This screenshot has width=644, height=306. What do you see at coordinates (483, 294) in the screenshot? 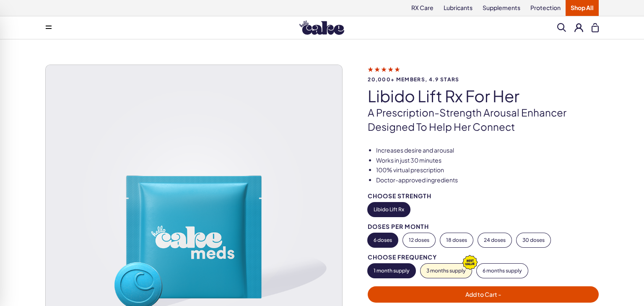
I see `button: Add to Cart -` at bounding box center [483, 294].